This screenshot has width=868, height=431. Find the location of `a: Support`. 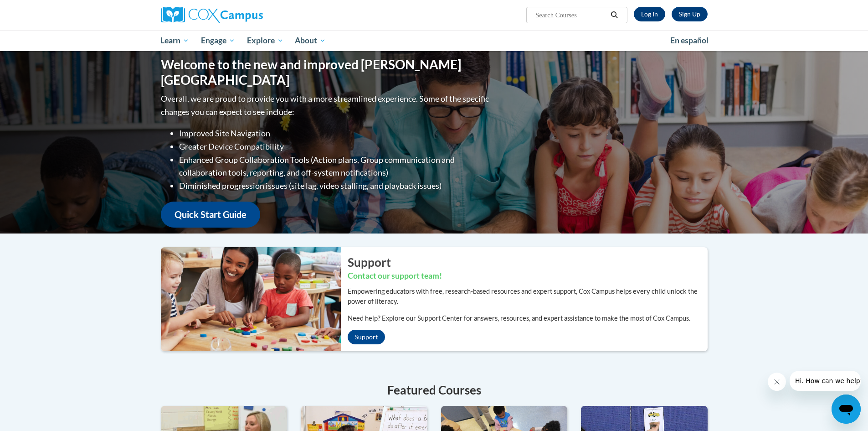

a: Support is located at coordinates (366, 337).